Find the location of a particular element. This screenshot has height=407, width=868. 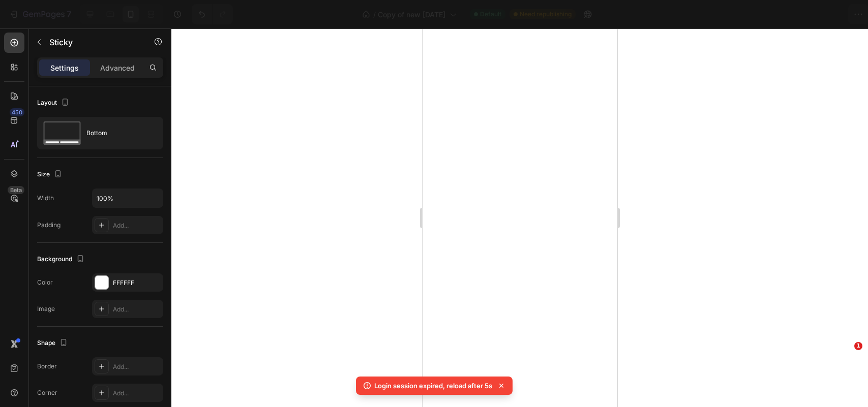

div: FFFFFF is located at coordinates (137, 284).